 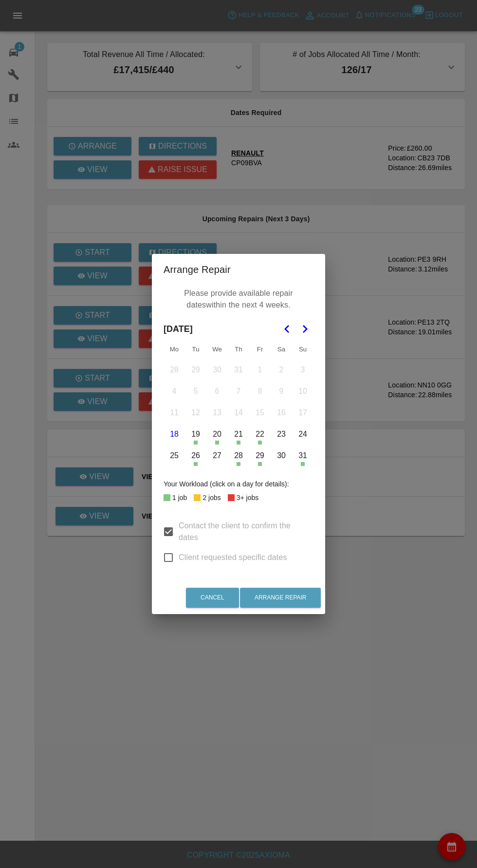 I want to click on div: 2 jobs, so click(x=211, y=497).